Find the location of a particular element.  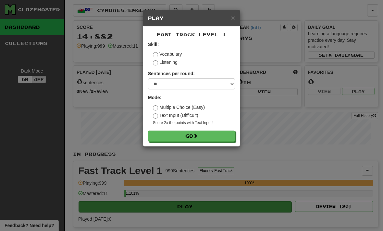

button: Close is located at coordinates (233, 18).